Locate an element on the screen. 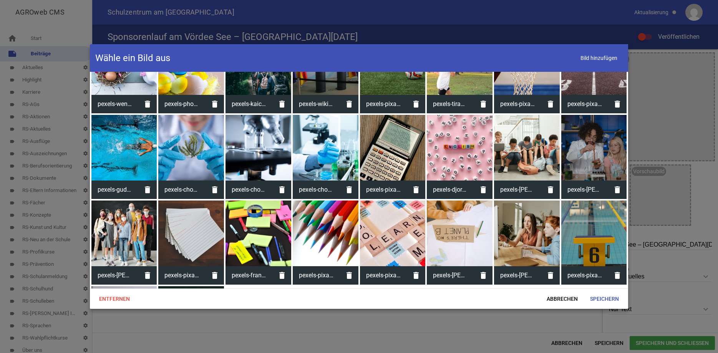 This screenshot has width=718, height=353. span: pexels-chokniti-khongchum-2280547.jpg is located at coordinates (249, 190).